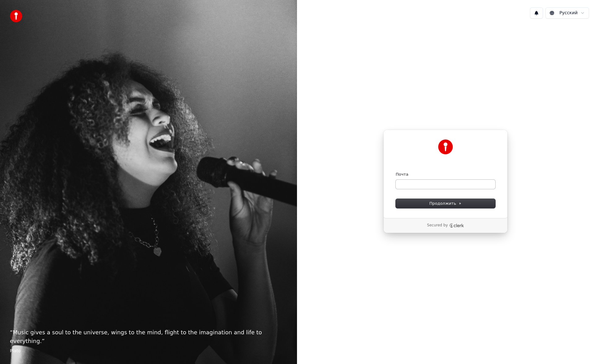 The width and height of the screenshot is (594, 364). I want to click on img: youka, so click(16, 16).